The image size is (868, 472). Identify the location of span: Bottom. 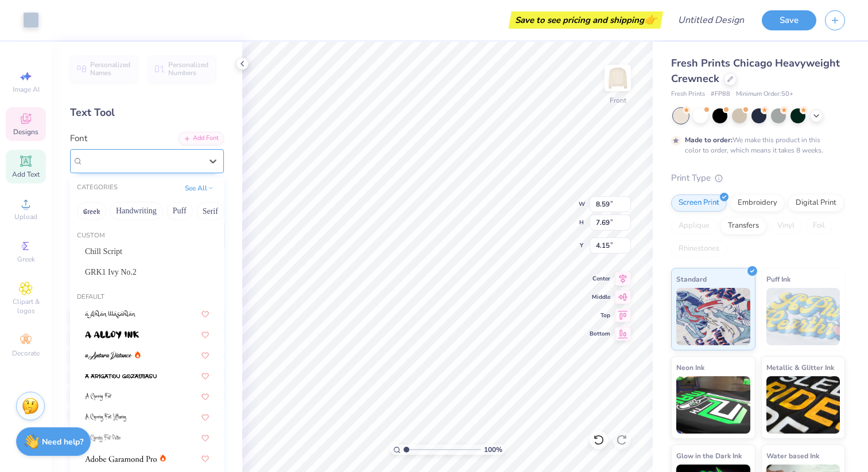
(600, 334).